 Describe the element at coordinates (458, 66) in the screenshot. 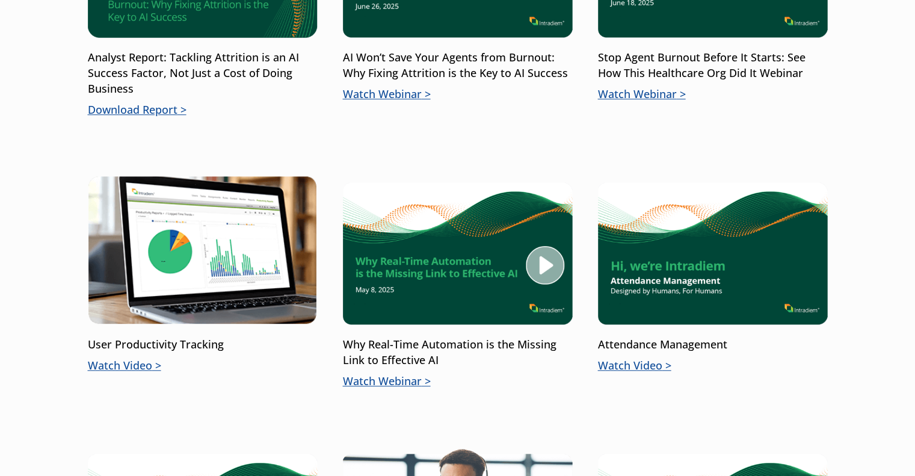

I see `p: AI Won’t Save Your Agents from Burnout: Why Fixing Attrition is the Key to AI Success` at that location.